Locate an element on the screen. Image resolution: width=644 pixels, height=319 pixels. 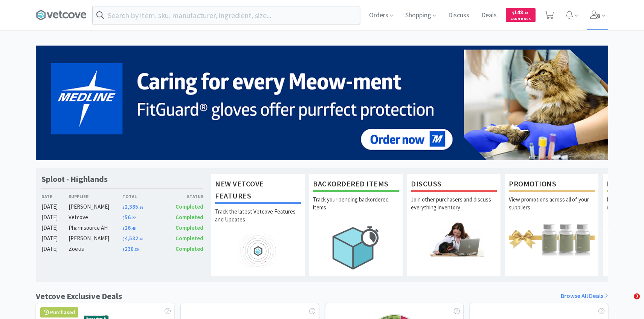
span: . 66 is located at coordinates (141, 207).